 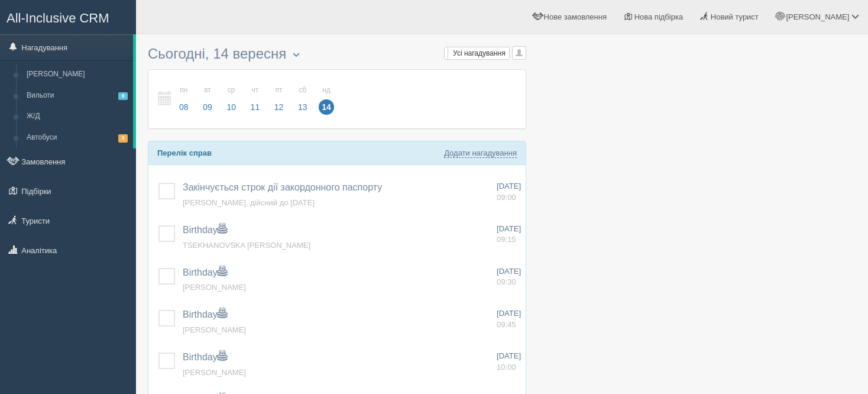 I want to click on small: чт, so click(x=255, y=90).